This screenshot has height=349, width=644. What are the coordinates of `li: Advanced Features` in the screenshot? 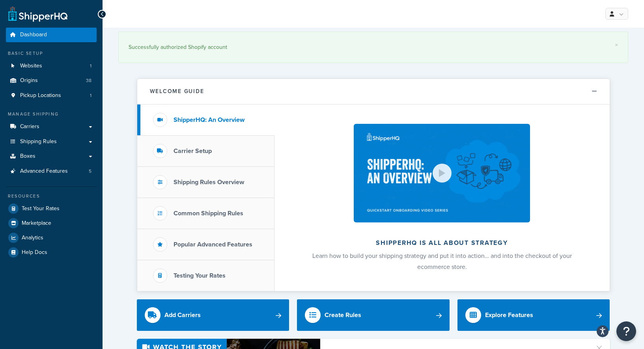 It's located at (51, 171).